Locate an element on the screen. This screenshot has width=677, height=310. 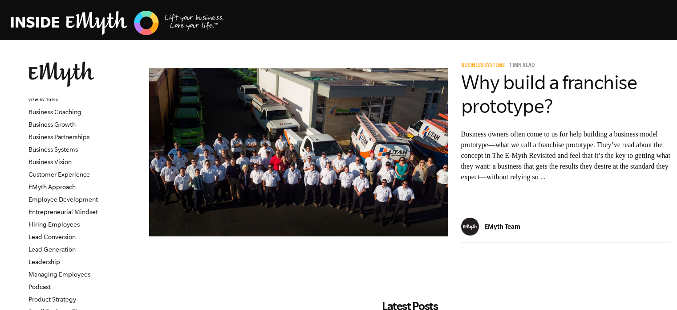
span: Business Systems is located at coordinates (483, 66).